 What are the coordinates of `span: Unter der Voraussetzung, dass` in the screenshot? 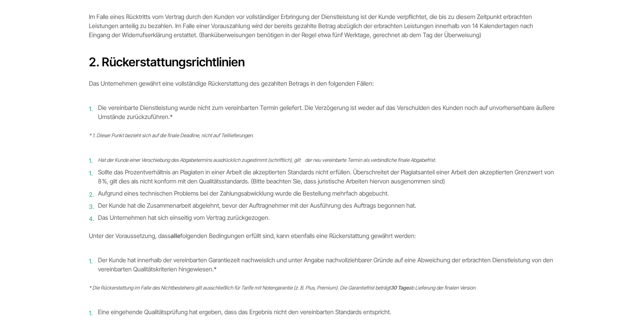 It's located at (130, 235).